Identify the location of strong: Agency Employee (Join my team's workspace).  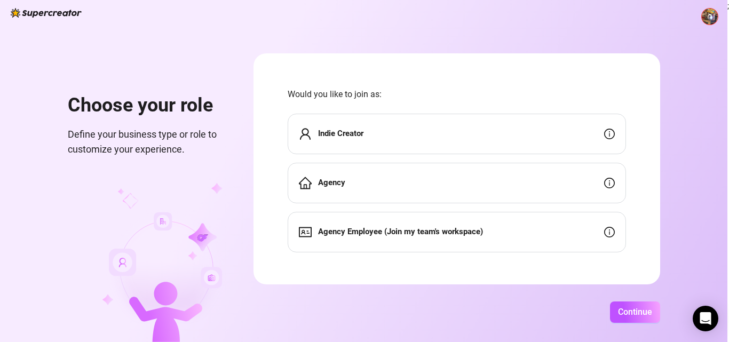
(400, 231).